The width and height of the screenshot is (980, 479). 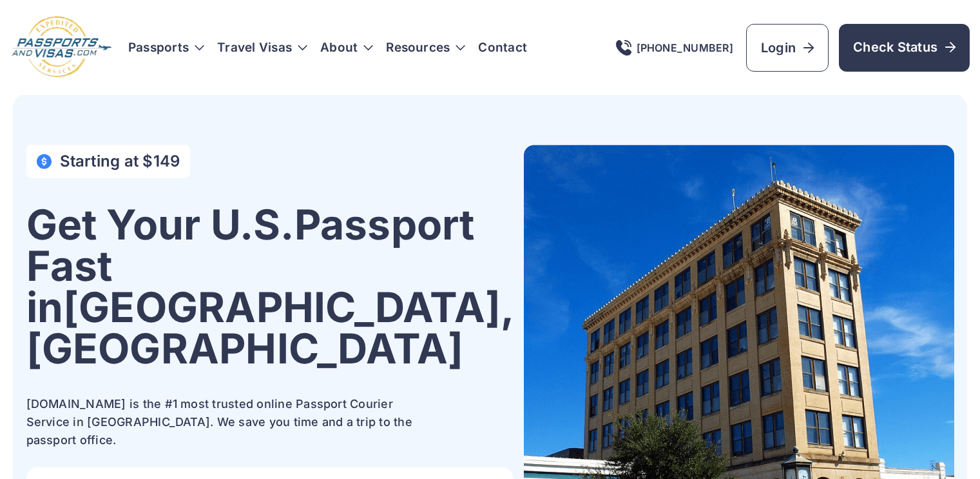 What do you see at coordinates (120, 162) in the screenshot?
I see `h4: Starting at $149` at bounding box center [120, 162].